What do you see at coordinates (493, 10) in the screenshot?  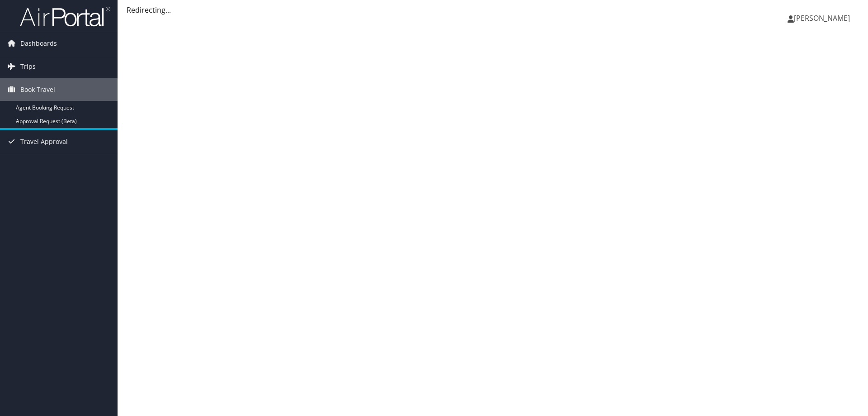 I see `div: Redirecting...` at bounding box center [493, 10].